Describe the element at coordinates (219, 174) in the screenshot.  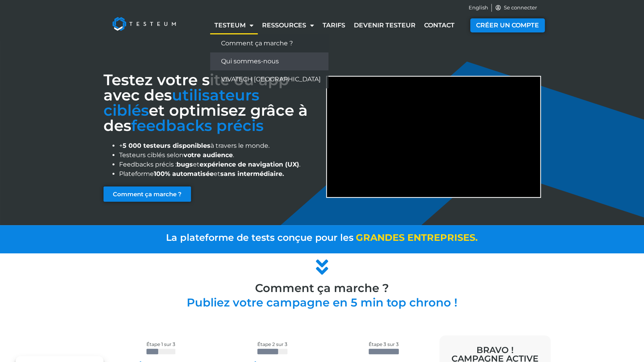
I see `li: Plateforme et` at that location.